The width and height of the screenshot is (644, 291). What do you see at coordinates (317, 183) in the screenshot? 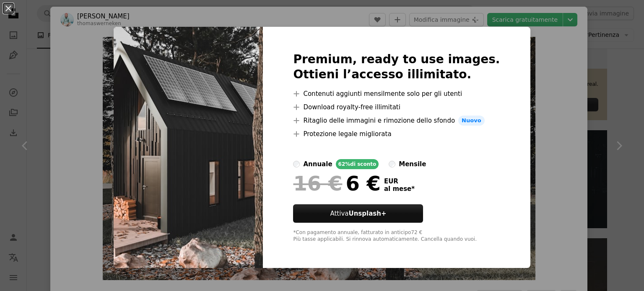
I see `span: 16 €` at bounding box center [317, 183].